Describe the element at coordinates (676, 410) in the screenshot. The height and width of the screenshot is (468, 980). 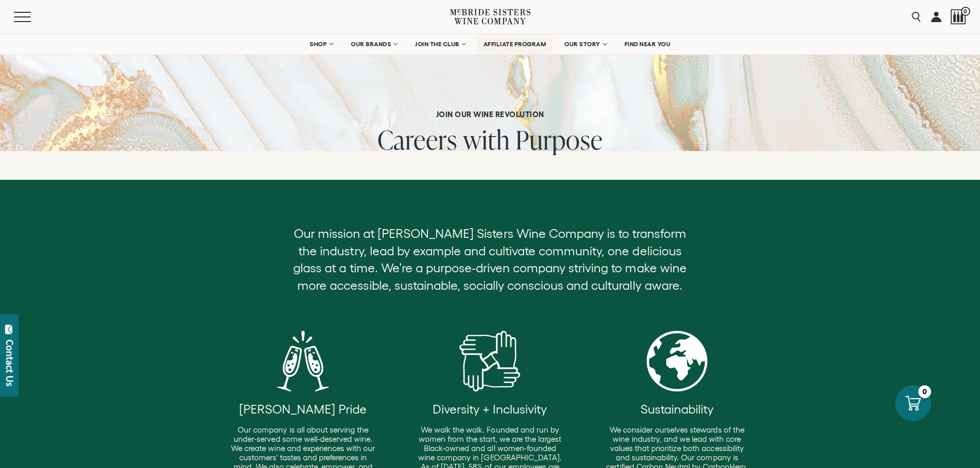
I see `div: Sustainability` at that location.